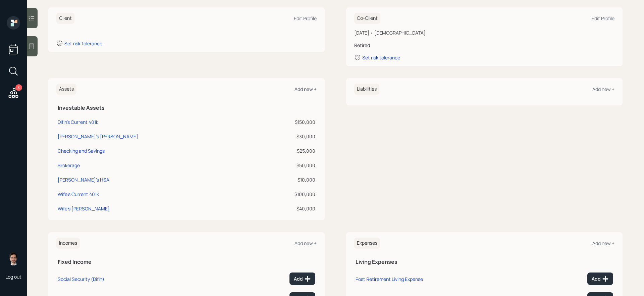 The image size is (644, 296). What do you see at coordinates (19, 88) in the screenshot?
I see `div: 3` at bounding box center [19, 88].